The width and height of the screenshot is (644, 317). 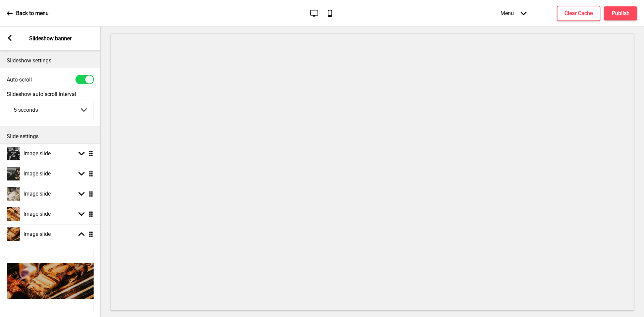 What do you see at coordinates (50, 137) in the screenshot?
I see `p: Slide settings` at bounding box center [50, 137].